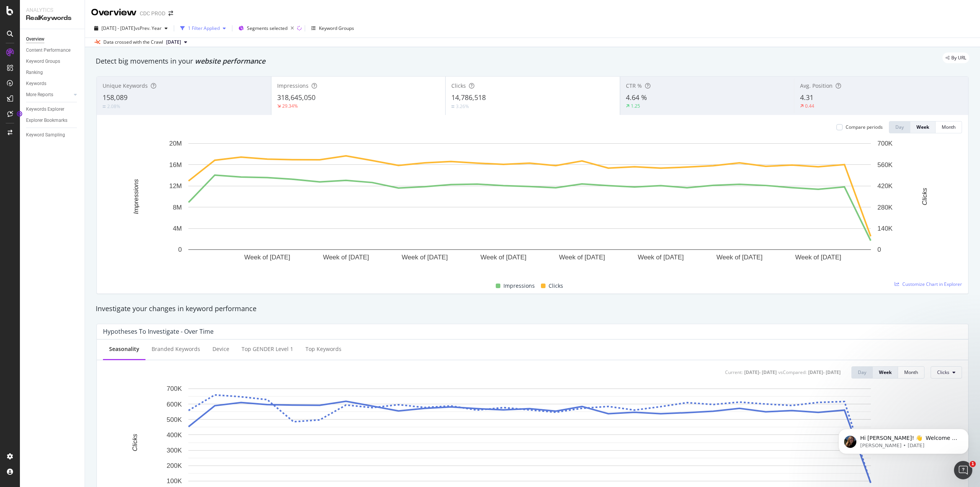  What do you see at coordinates (76, 29) in the screenshot?
I see `div: message notification from Laura, 3d ago. Hi Michael! 👋 Welcome to Botify chat support! Have a que...` at bounding box center [76, 29].